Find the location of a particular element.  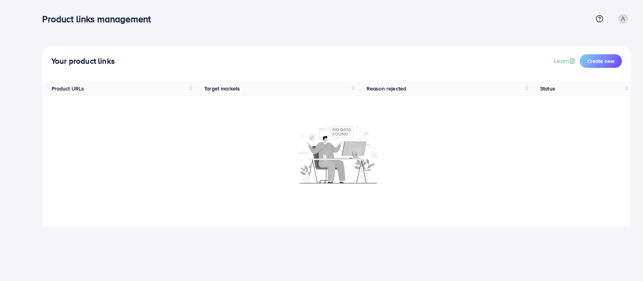

span: Reason rejected is located at coordinates (386, 89).